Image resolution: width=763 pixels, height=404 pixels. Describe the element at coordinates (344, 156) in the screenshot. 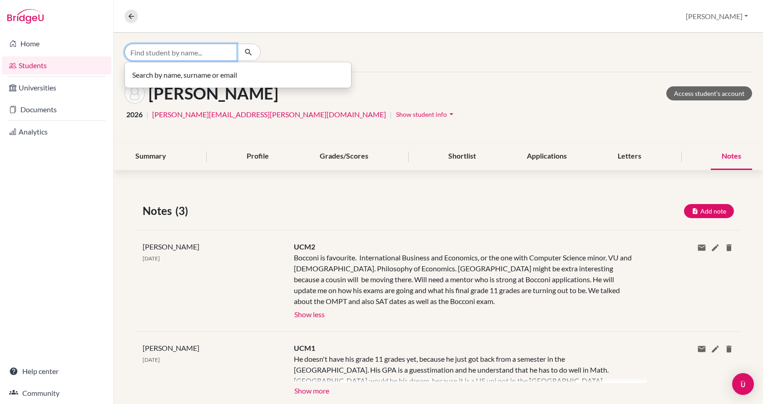

I see `div: Grades/Scores` at that location.